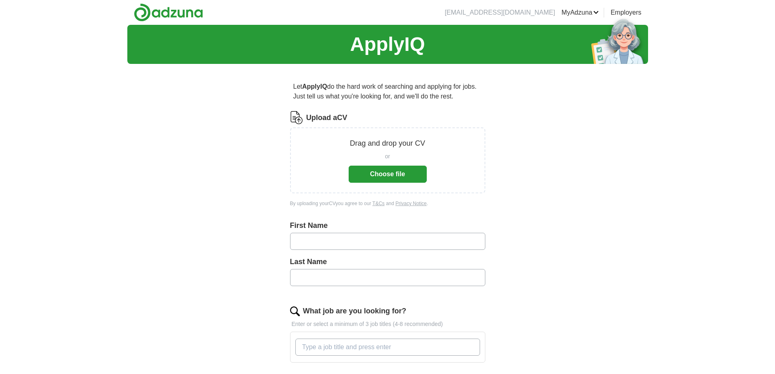 This screenshot has width=775, height=374. I want to click on a: Employers, so click(626, 13).